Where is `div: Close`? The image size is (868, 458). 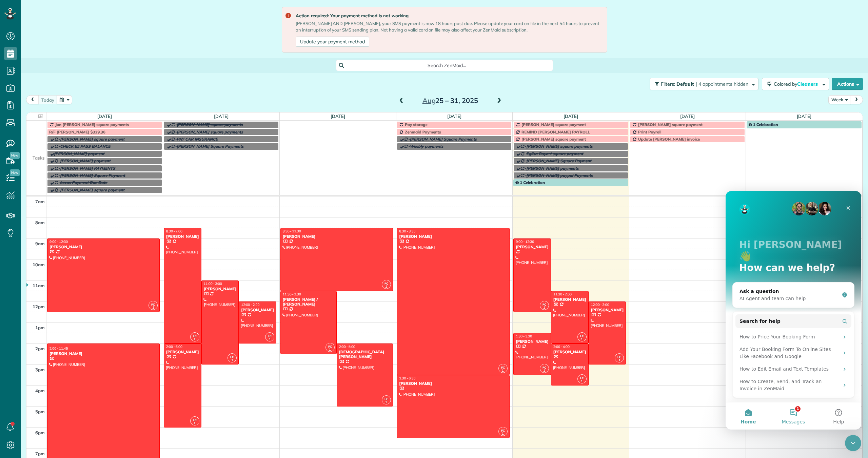 div: Close is located at coordinates (123, 17).